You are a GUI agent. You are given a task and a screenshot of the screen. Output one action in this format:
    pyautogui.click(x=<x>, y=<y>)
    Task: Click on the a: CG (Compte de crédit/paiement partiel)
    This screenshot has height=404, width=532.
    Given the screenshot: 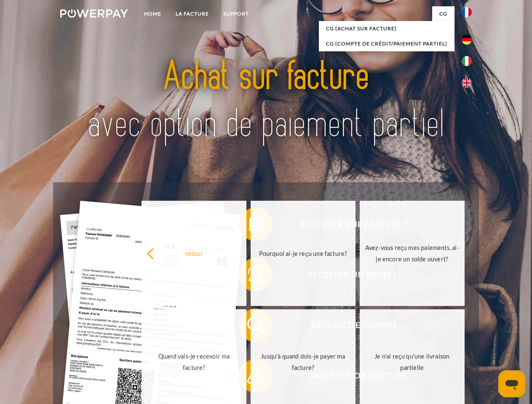 What is the action you would take?
    pyautogui.click(x=387, y=44)
    